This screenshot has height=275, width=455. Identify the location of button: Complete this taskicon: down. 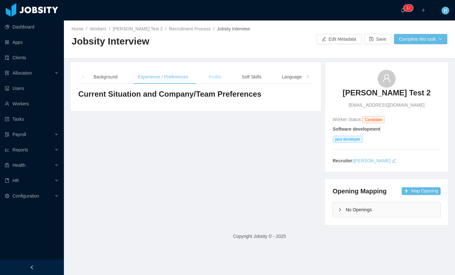
(421, 39).